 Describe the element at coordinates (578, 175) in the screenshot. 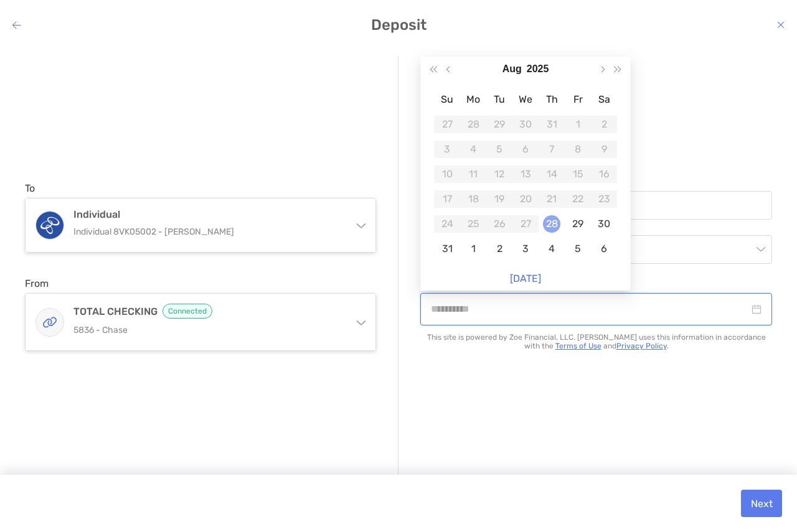

I see `td: 2025-08-15` at that location.